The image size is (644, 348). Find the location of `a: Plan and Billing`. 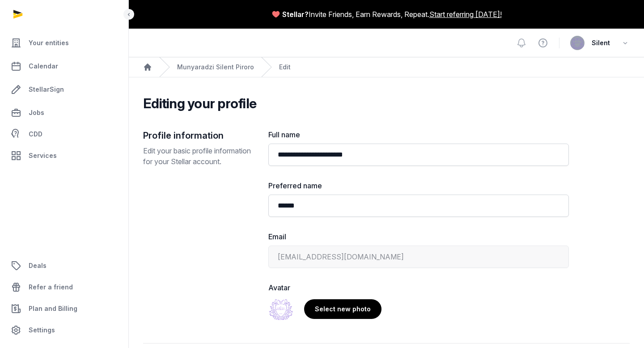

a: Plan and Billing is located at coordinates (64, 309).